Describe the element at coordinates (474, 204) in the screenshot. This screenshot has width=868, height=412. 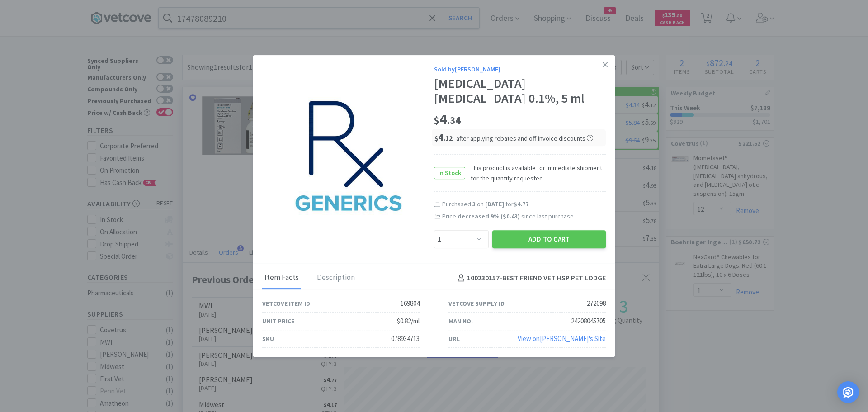
I see `span: 3` at that location.